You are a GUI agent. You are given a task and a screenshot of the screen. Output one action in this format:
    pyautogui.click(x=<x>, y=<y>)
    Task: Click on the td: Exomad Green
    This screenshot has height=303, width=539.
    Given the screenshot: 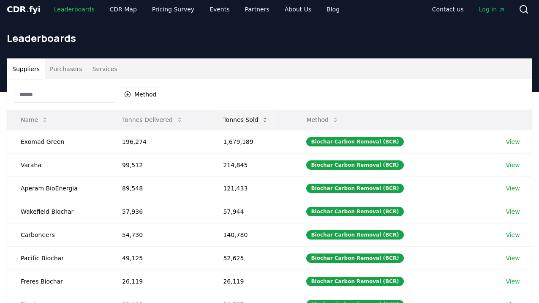 What is the action you would take?
    pyautogui.click(x=58, y=141)
    